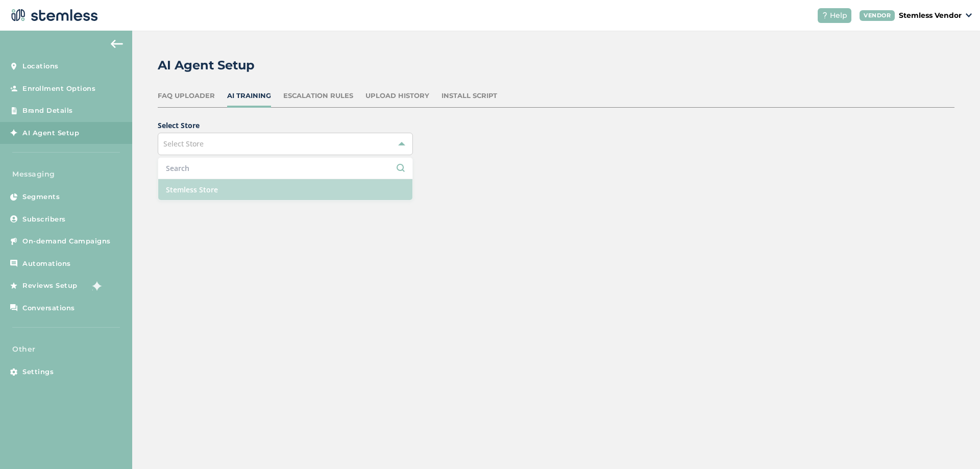  I want to click on span: Segments, so click(41, 197).